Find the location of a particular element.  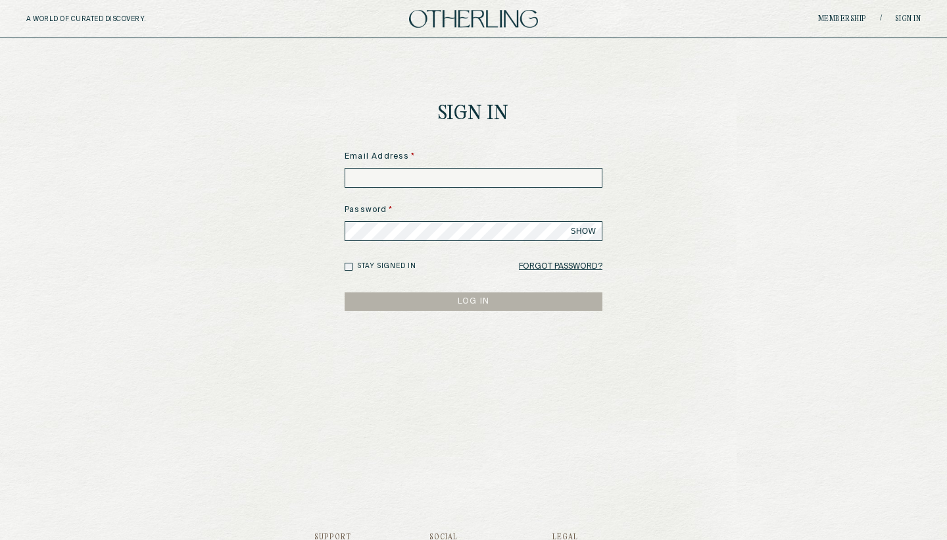

label: Stay signed in is located at coordinates (387, 266).